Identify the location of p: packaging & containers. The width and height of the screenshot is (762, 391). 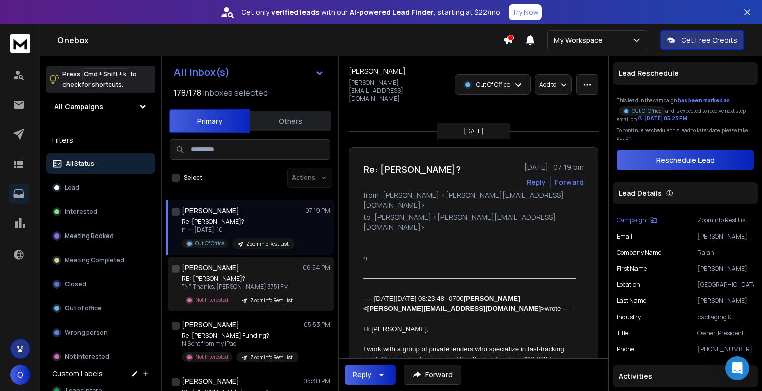
(725, 317).